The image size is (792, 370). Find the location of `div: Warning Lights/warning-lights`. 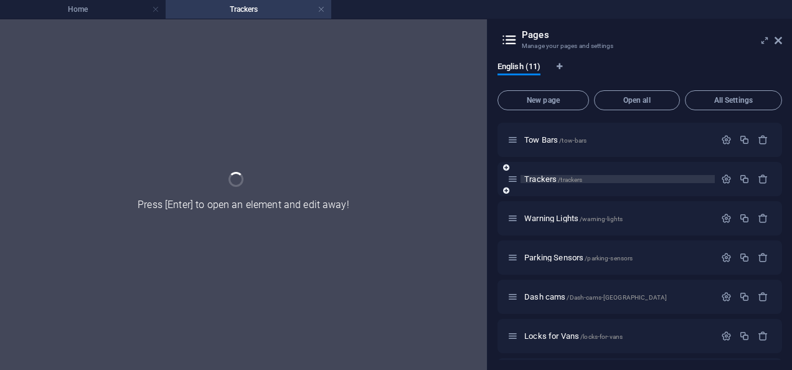

div: Warning Lights/warning-lights is located at coordinates (618, 218).